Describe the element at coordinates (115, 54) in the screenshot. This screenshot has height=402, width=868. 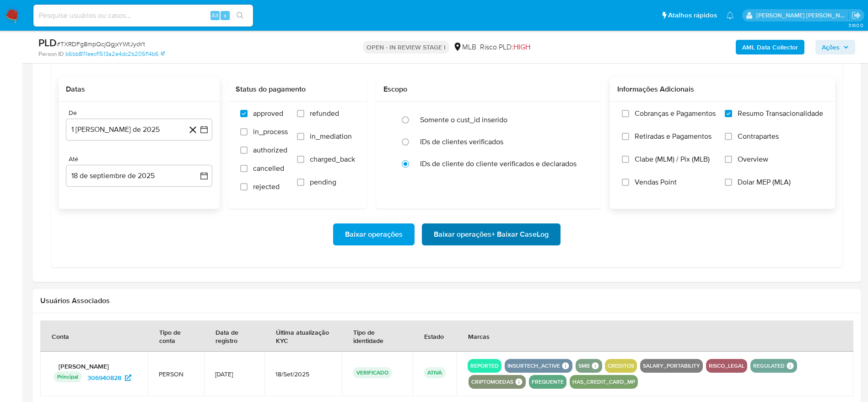
I see `a: b6bb8111eecf1513a2e4dc2b205f14b6` at that location.